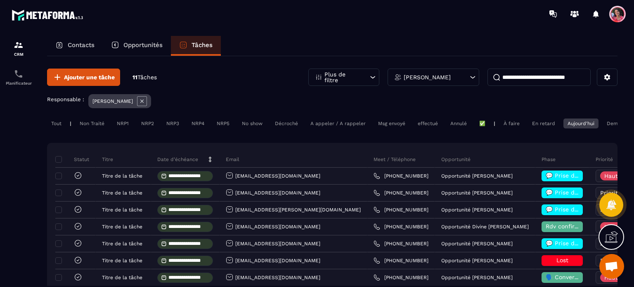 The height and width of the screenshot is (287, 634). I want to click on p: Opportunités, so click(143, 45).